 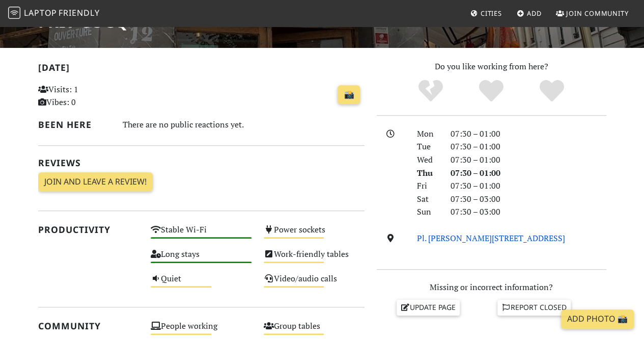 I want to click on h2: Been here, so click(x=74, y=124).